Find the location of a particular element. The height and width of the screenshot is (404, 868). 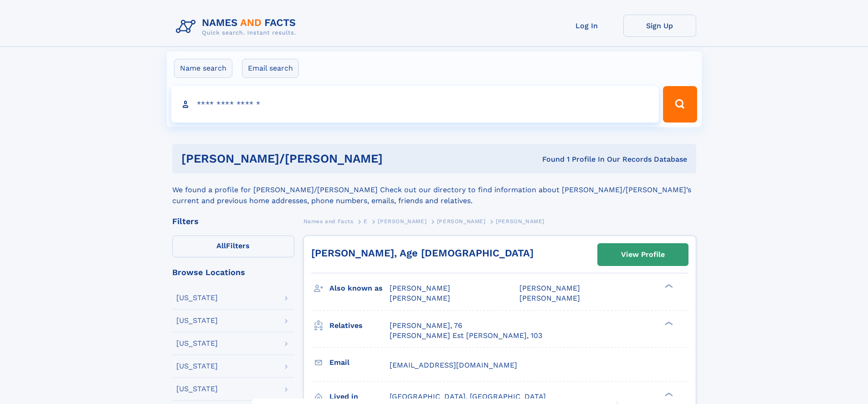

a: Log In is located at coordinates (587, 26).